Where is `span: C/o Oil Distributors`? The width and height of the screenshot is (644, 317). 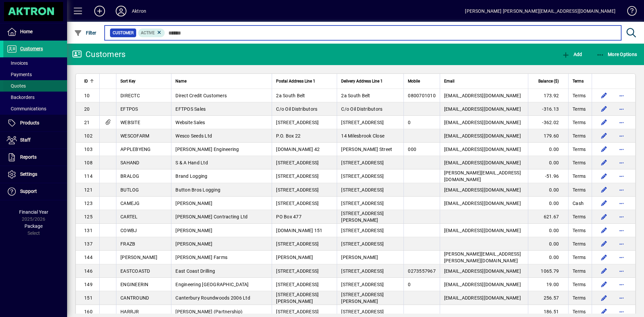
span: C/o Oil Distributors is located at coordinates (362, 109).